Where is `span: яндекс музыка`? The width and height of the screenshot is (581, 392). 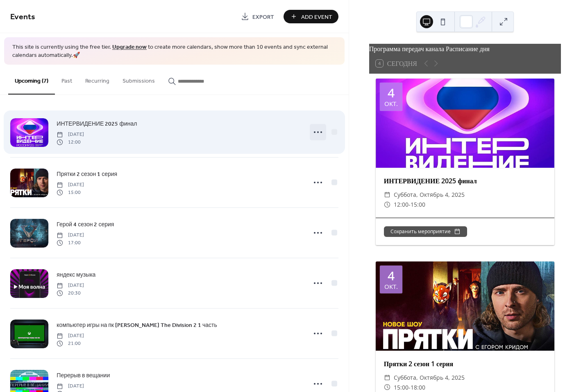 span: яндекс музыка is located at coordinates (76, 275).